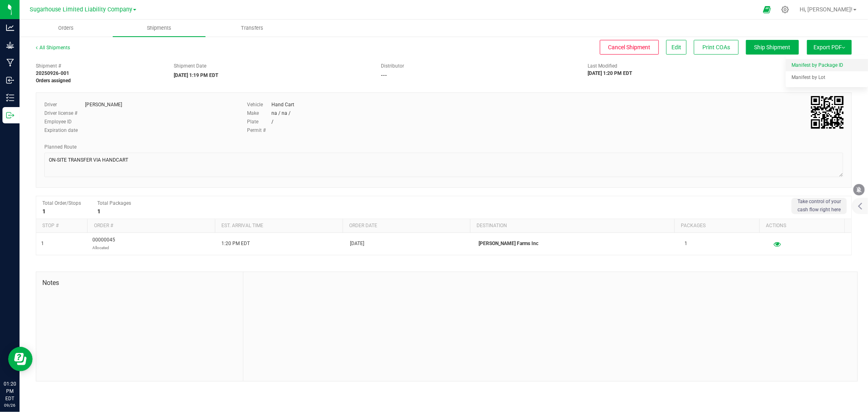 This screenshot has height=412, width=868. Describe the element at coordinates (281, 113) in the screenshot. I see `div: na / na /` at that location.